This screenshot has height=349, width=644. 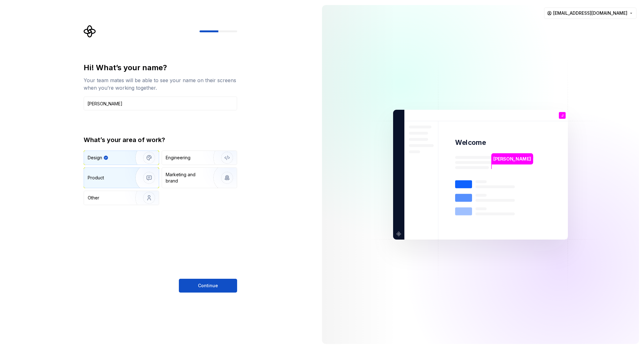 I want to click on span: Continue, so click(x=208, y=286).